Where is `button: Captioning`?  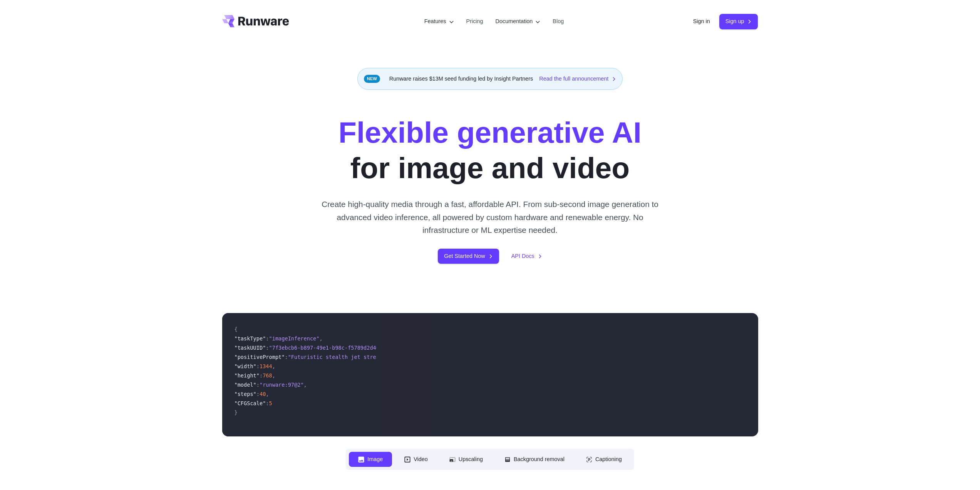
button: Captioning is located at coordinates (604, 459).